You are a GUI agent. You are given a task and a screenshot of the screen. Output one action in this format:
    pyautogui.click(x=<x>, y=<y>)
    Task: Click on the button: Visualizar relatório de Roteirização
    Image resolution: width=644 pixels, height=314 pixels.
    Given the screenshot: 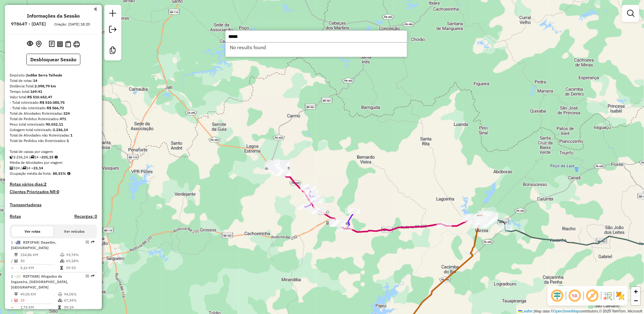 What is the action you would take?
    pyautogui.click(x=60, y=44)
    